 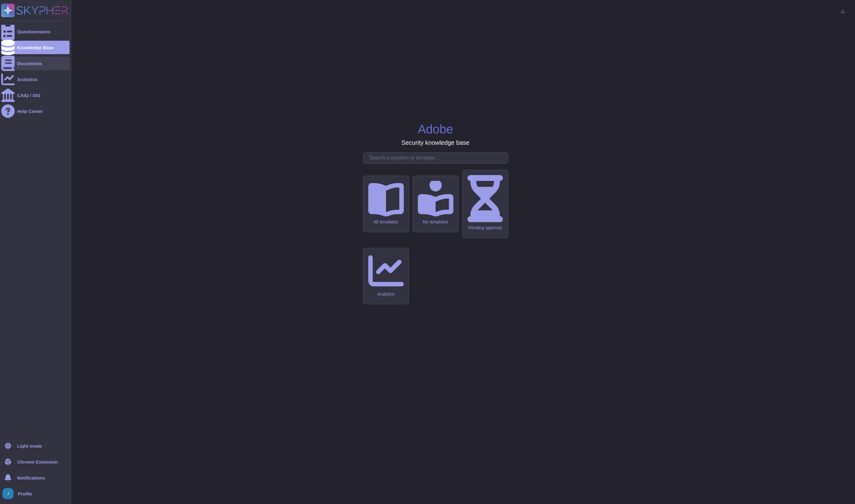 I want to click on div: Light mode, so click(x=30, y=446).